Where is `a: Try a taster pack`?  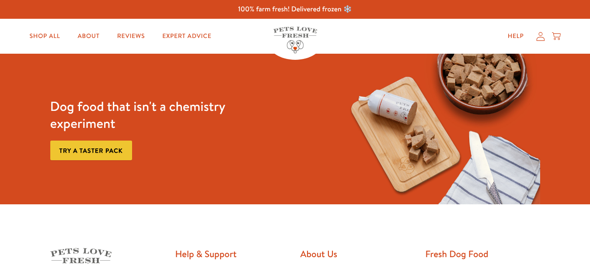 a: Try a taster pack is located at coordinates (91, 150).